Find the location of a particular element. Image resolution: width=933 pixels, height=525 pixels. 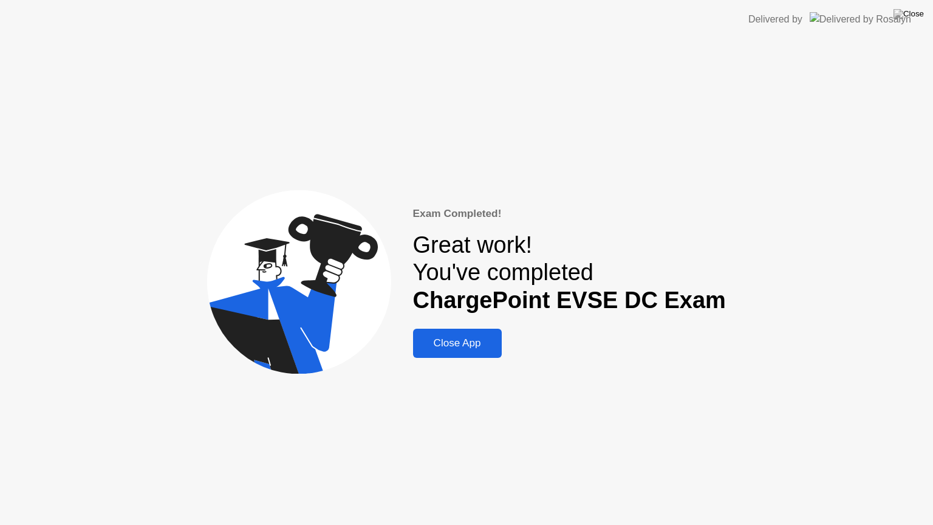

div: Exam Completed! is located at coordinates (569, 214).